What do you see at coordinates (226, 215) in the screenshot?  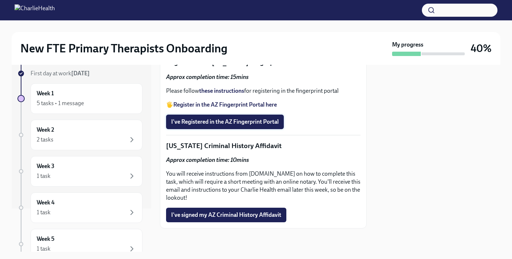 I see `button: I've signed my AZ Criminal History Affidavit` at bounding box center [226, 215].